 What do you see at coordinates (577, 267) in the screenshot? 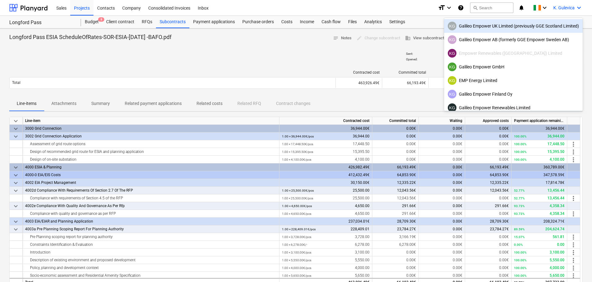
I see `div: Chat Widget` at bounding box center [577, 267].